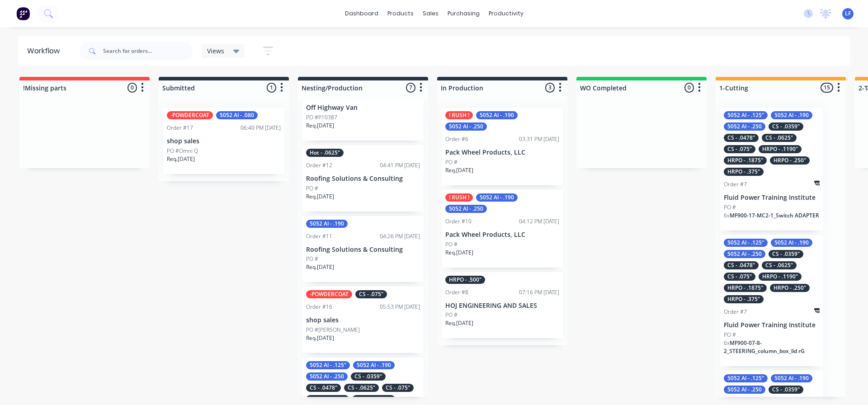  What do you see at coordinates (771, 198) in the screenshot?
I see `p: Fluid Power Training Institute` at bounding box center [771, 198].